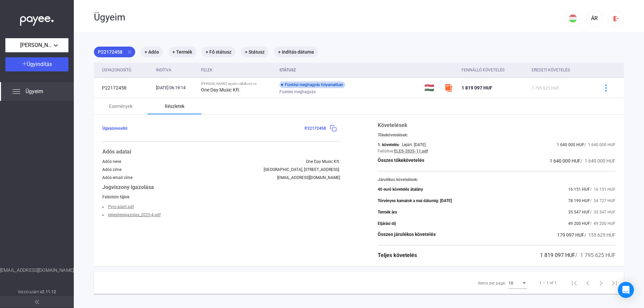 This screenshot has height=308, width=644. What do you see at coordinates (605, 88) in the screenshot?
I see `button: more-blue` at bounding box center [605, 88].